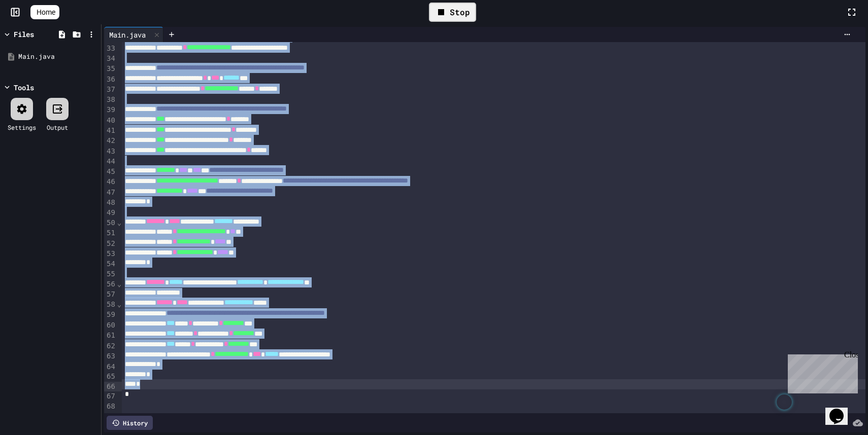 The height and width of the screenshot is (435, 868). Describe the element at coordinates (110, 397) in the screenshot. I see `div: 67` at that location.